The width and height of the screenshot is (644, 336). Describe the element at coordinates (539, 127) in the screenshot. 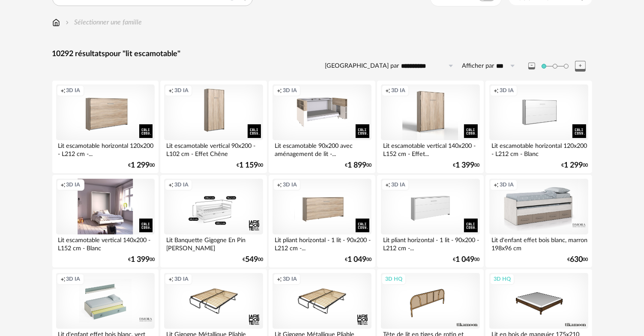

I see `a: Creation icon 3D IA Lit escamotable horizontal 120x200 - L212 cm - Blanc €1 29900` at that location.